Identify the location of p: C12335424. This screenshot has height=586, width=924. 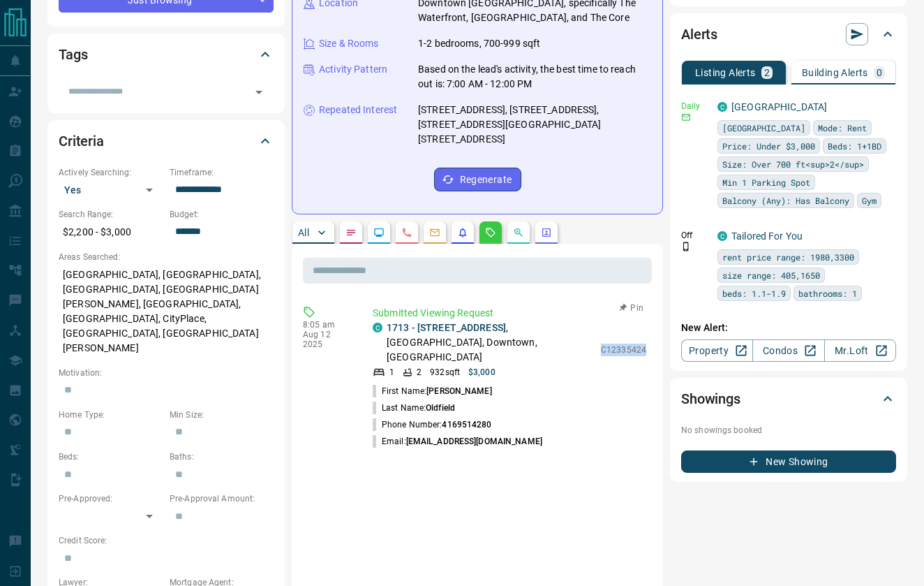
(623, 350).